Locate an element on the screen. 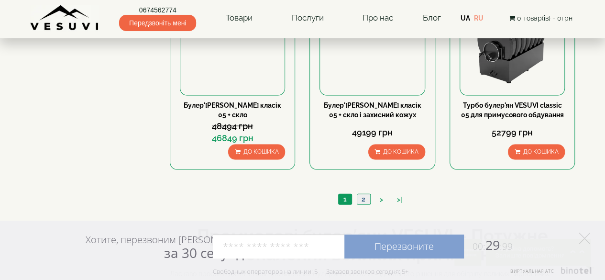 The image size is (605, 280). span: за 30 секунд? is located at coordinates (207, 253).